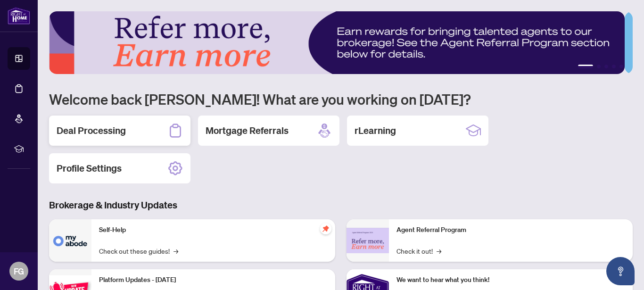  I want to click on img: Slide 0, so click(337, 43).